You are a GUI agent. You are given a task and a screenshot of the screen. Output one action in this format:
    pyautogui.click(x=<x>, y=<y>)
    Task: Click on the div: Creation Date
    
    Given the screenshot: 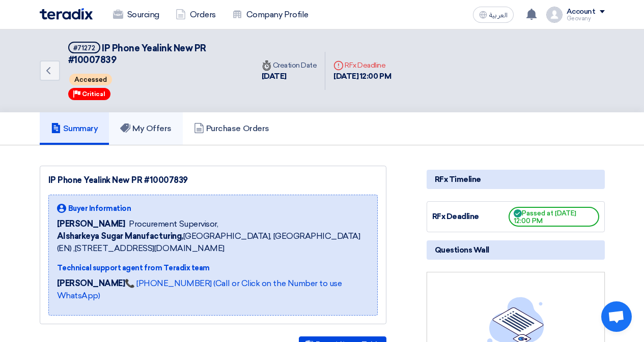 What is the action you would take?
    pyautogui.click(x=289, y=65)
    